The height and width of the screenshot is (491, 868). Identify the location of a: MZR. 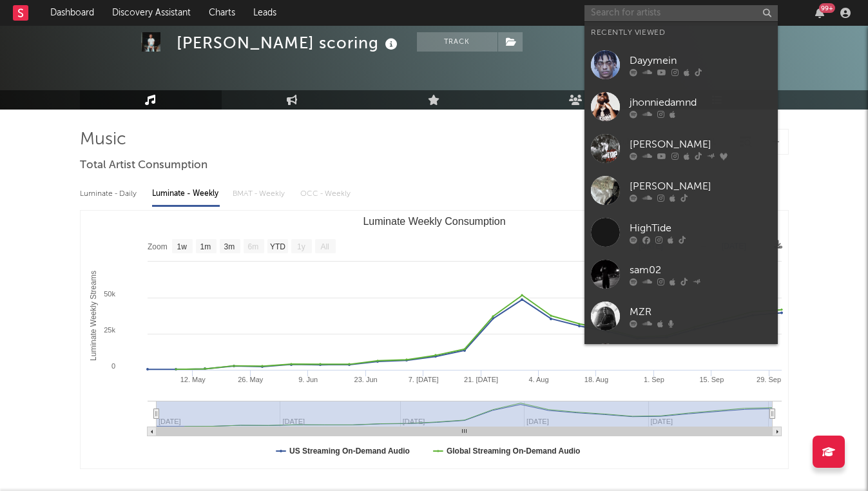
(682, 316).